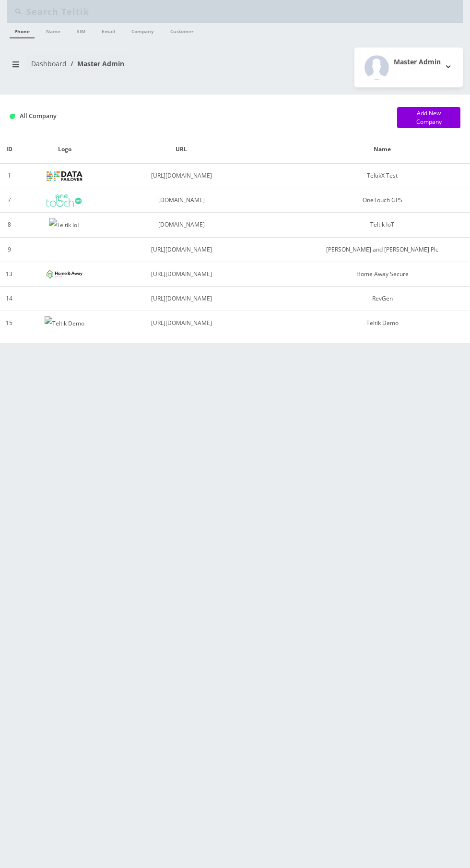  I want to click on nav: breadcrumb, so click(117, 67).